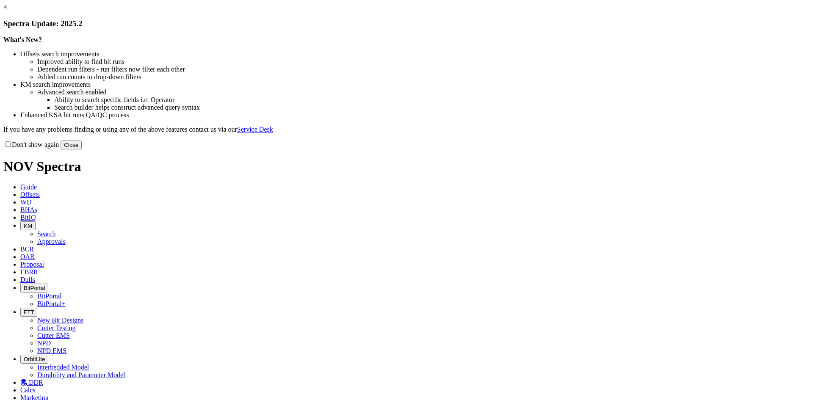 This screenshot has height=400, width=813. I want to click on span: BitIQ, so click(28, 217).